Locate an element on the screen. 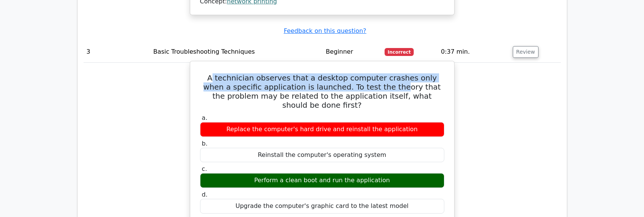  span: d. is located at coordinates (205, 194).